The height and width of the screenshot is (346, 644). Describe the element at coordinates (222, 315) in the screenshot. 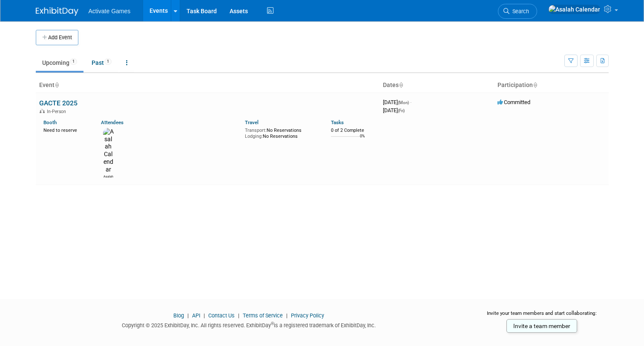

I see `a: Contact Us` at that location.